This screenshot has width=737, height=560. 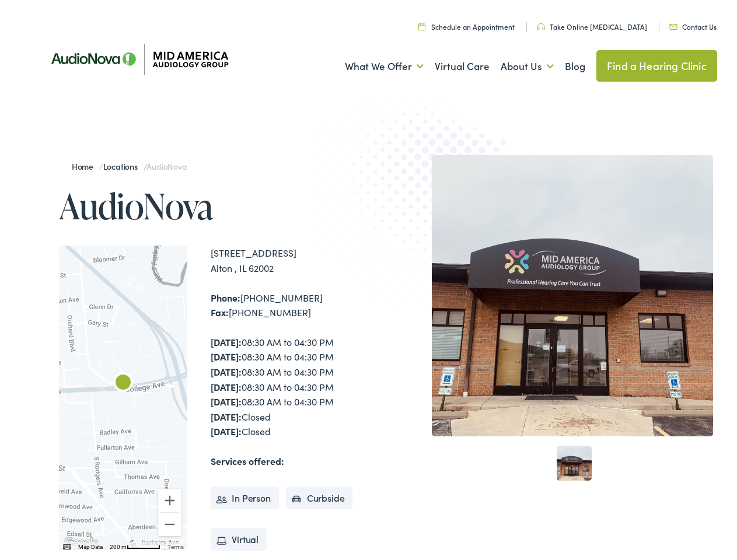 I want to click on a: Schedule an Appointment, so click(x=466, y=23).